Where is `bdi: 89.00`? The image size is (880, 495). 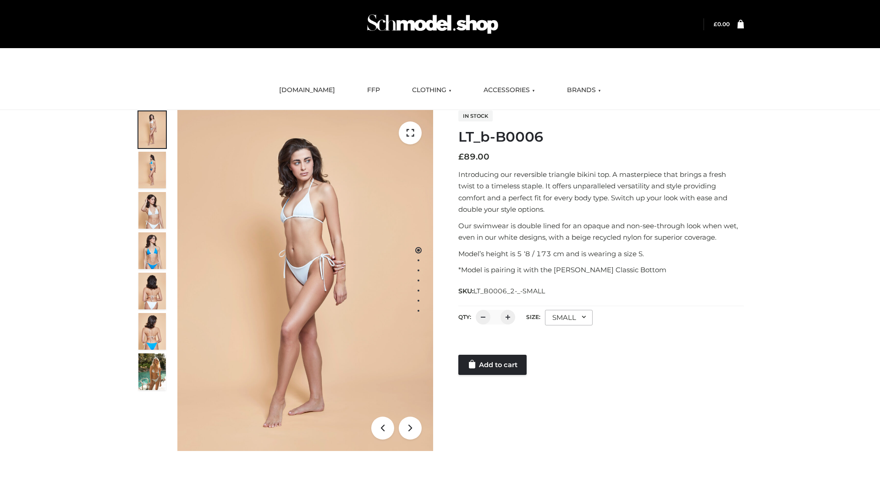
bdi: 89.00 is located at coordinates (474, 157).